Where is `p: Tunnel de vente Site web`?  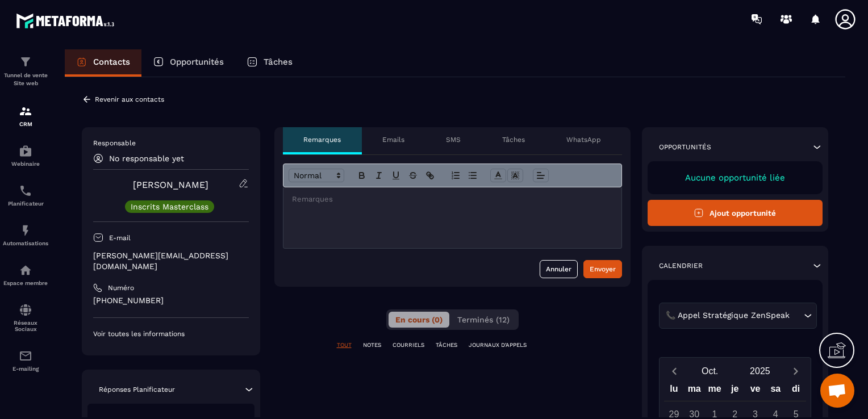 p: Tunnel de vente Site web is located at coordinates (26, 79).